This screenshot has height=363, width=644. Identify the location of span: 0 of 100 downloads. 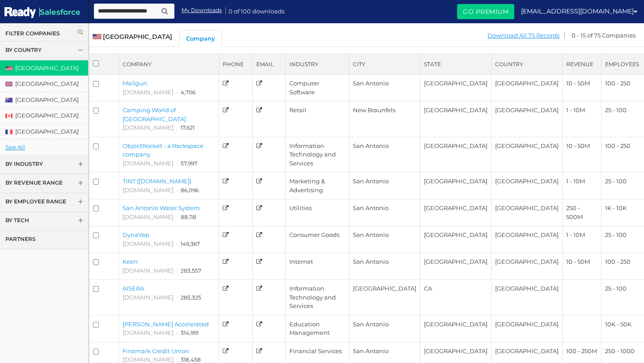
(256, 10).